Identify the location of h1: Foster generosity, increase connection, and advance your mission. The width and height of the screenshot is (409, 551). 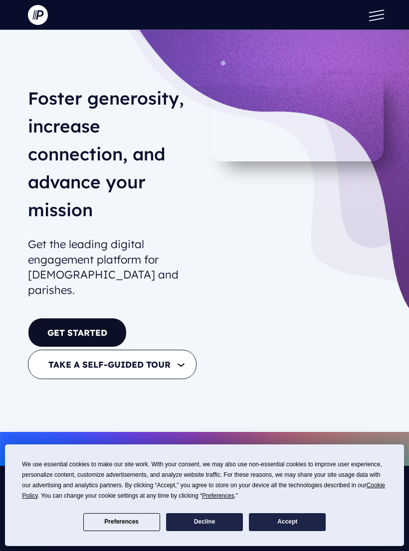
(112, 158).